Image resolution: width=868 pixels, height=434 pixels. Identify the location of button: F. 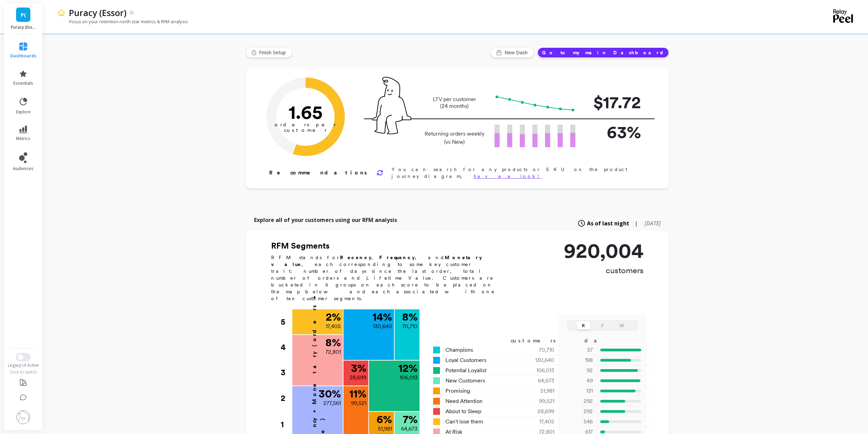
(603, 325).